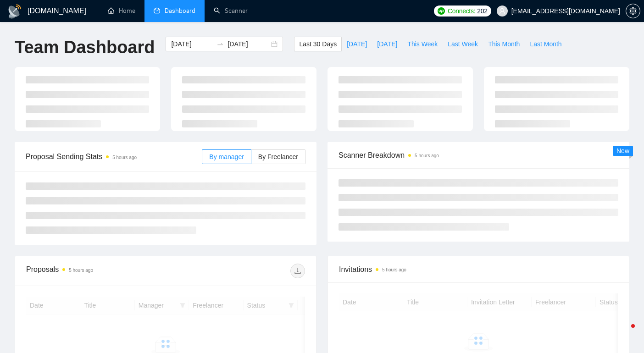  What do you see at coordinates (463, 44) in the screenshot?
I see `span: Last Week` at bounding box center [463, 44].